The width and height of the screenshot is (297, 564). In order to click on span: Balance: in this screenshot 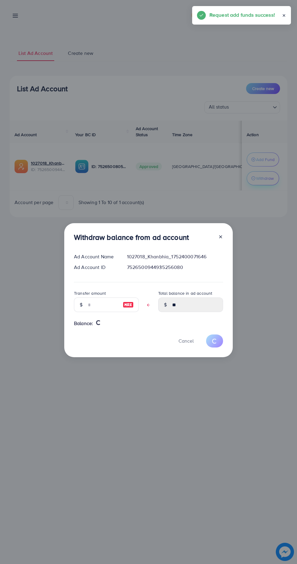, I will do `click(83, 323)`.